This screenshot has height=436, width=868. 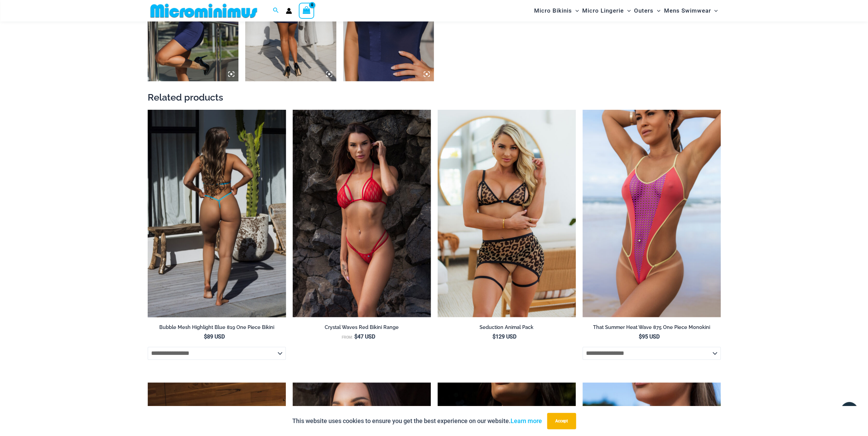 What do you see at coordinates (606, 10) in the screenshot?
I see `a: Micro LingerieMenu ToggleMenu Toggle` at bounding box center [606, 10].